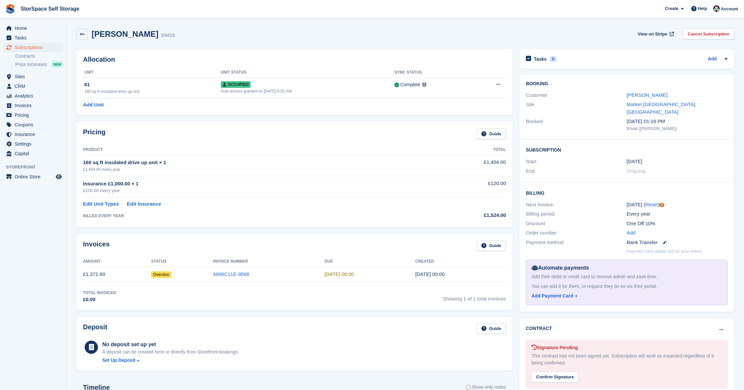  Describe the element at coordinates (717, 9) in the screenshot. I see `img: Ross Hadlington` at that location.